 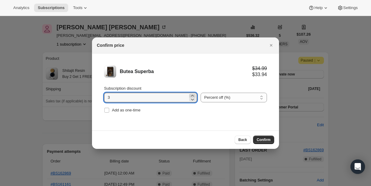 What do you see at coordinates (351, 8) in the screenshot?
I see `span: Settings` at bounding box center [351, 8].